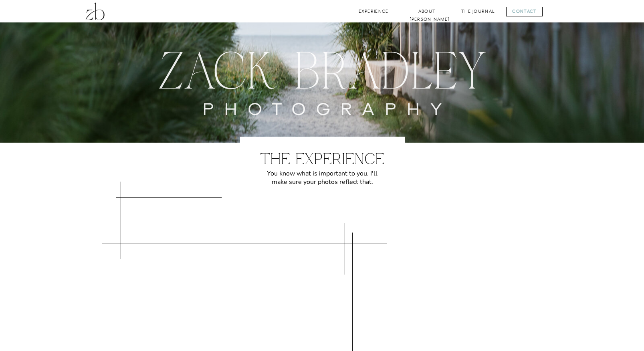  What do you see at coordinates (374, 11) in the screenshot?
I see `nav: Experience` at bounding box center [374, 11].